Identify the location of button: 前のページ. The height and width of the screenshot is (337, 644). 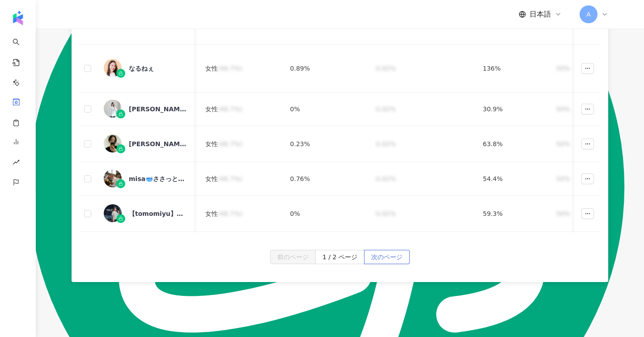
(293, 257).